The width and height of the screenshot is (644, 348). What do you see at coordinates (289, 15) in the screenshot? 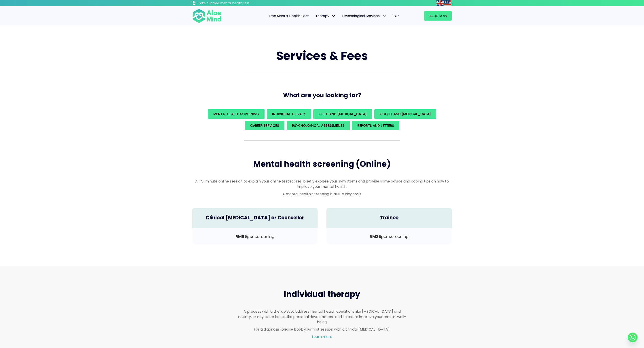
I see `span: Free Mental Health Test` at bounding box center [289, 15].